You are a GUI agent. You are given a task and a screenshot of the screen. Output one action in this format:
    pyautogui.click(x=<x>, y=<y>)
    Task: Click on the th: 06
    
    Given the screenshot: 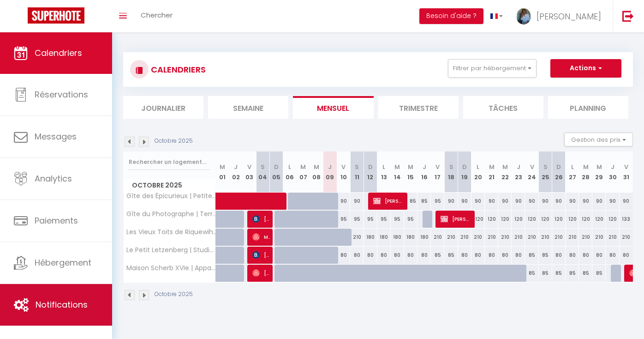 What is the action you would take?
    pyautogui.click(x=289, y=172)
    